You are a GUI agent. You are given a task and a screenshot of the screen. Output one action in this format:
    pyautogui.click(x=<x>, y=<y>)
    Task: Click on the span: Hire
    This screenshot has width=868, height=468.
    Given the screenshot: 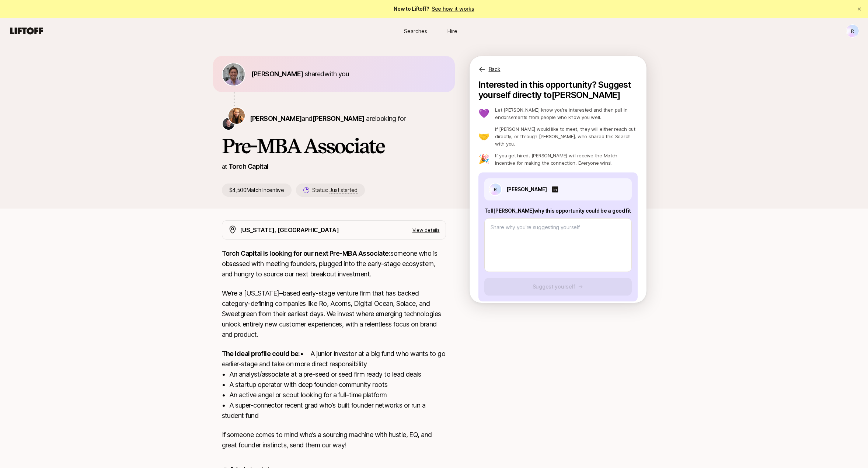 What is the action you would take?
    pyautogui.click(x=452, y=31)
    